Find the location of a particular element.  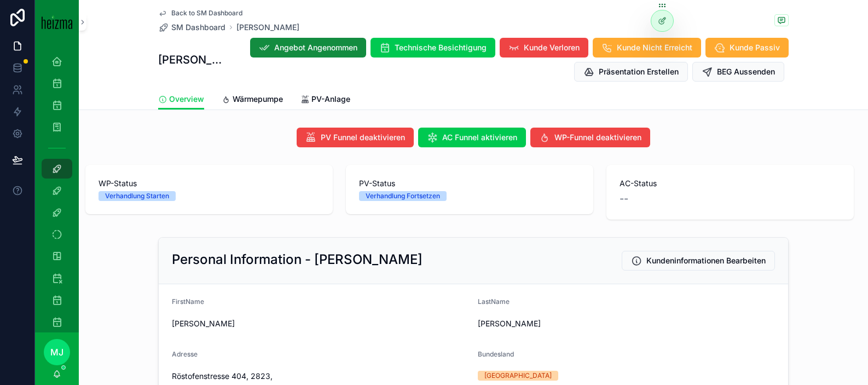

a: PV-Anlage is located at coordinates (325, 100).